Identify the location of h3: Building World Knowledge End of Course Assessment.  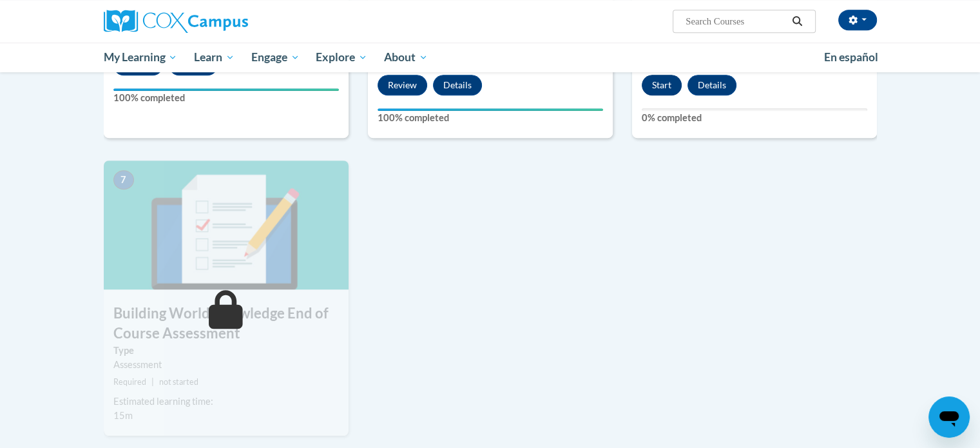
(226, 324).